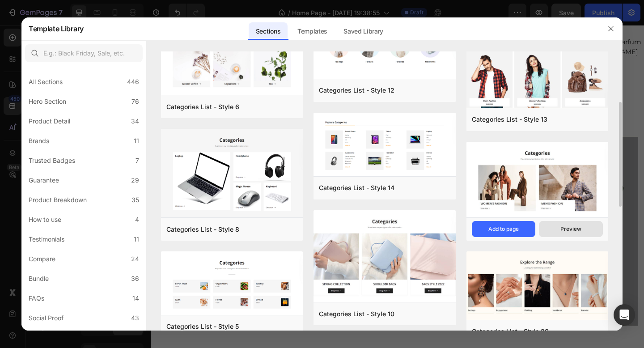  Describe the element at coordinates (135, 299) in the screenshot. I see `div: 14` at that location.